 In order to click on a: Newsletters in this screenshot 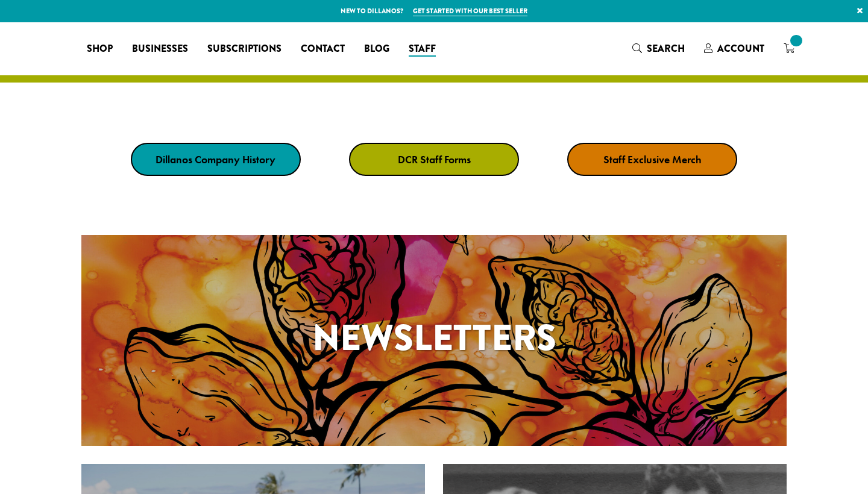, I will do `click(434, 341)`.